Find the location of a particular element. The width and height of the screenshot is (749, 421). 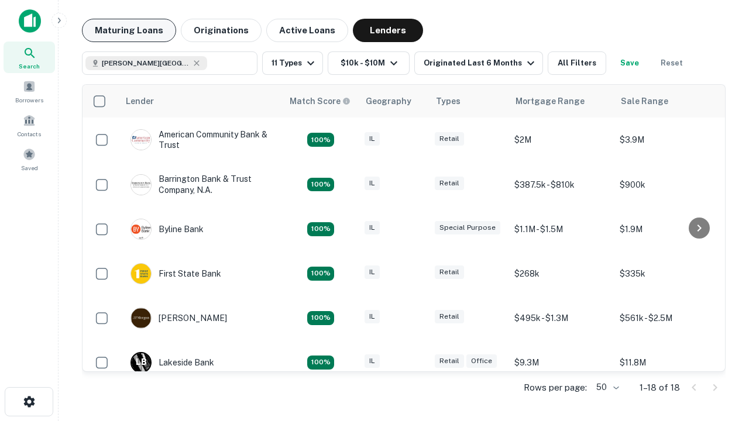

button: $10k - $10M is located at coordinates (369, 63).